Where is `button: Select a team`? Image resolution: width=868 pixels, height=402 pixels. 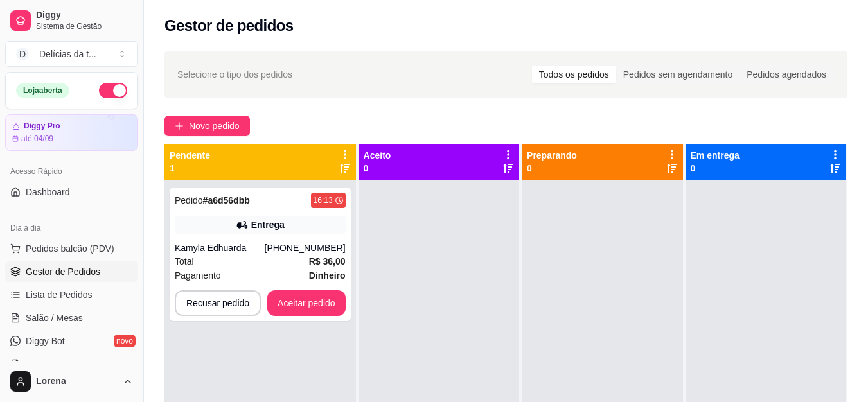
button: Select a team is located at coordinates (71, 54).